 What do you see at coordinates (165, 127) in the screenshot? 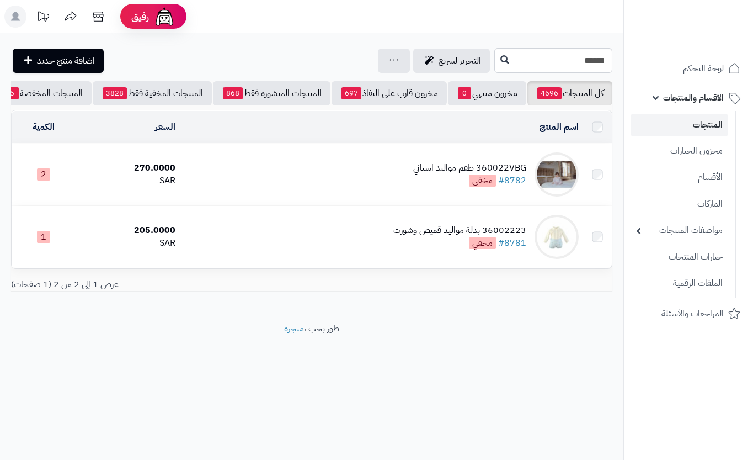
I see `a: السعر` at bounding box center [165, 127].